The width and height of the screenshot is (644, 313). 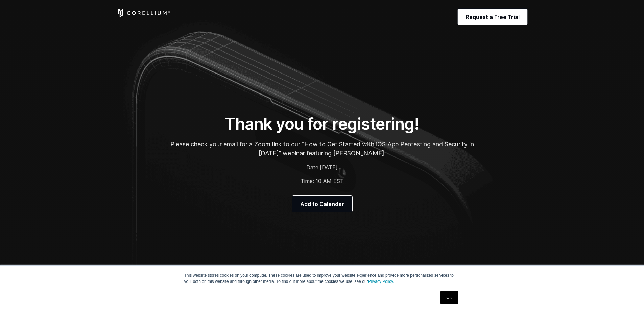 What do you see at coordinates (449, 297) in the screenshot?
I see `a: OK` at bounding box center [449, 297].